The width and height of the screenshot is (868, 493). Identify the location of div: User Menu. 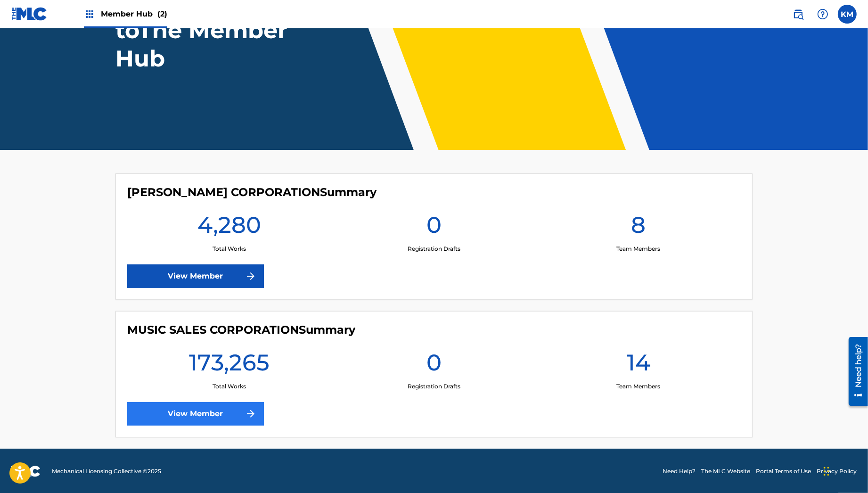
(847, 14).